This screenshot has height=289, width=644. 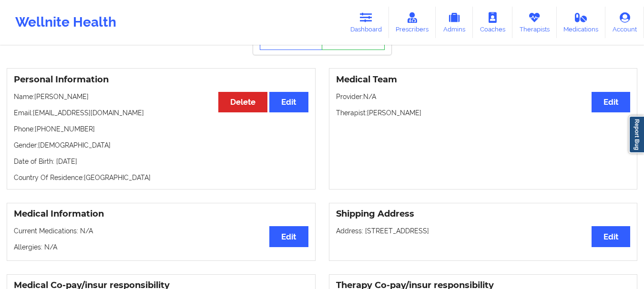 What do you see at coordinates (161, 247) in the screenshot?
I see `p: Allergies: N/A` at bounding box center [161, 247].